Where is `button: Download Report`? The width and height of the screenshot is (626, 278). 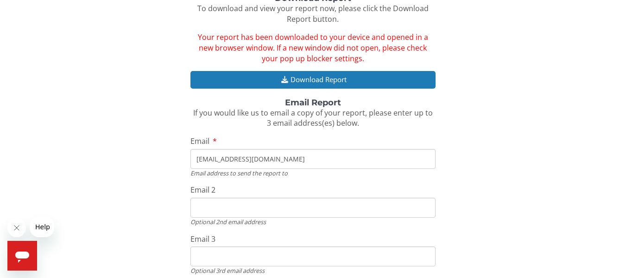 button: Download Report is located at coordinates (313, 79).